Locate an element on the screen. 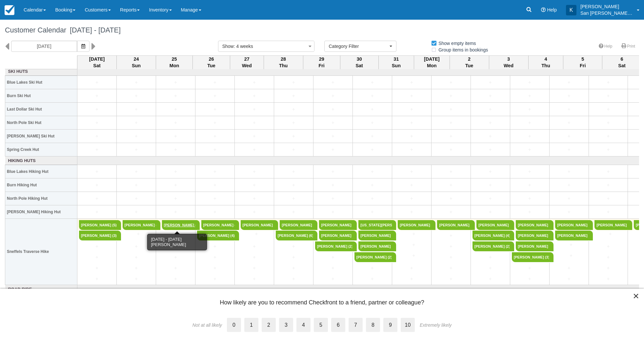 The width and height of the screenshot is (644, 351). a: Help is located at coordinates (605, 46).